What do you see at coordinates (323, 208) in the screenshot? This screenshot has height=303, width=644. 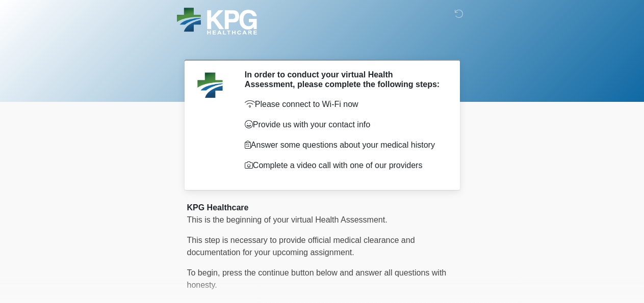 I see `div: KPG Healthcare` at bounding box center [323, 208].